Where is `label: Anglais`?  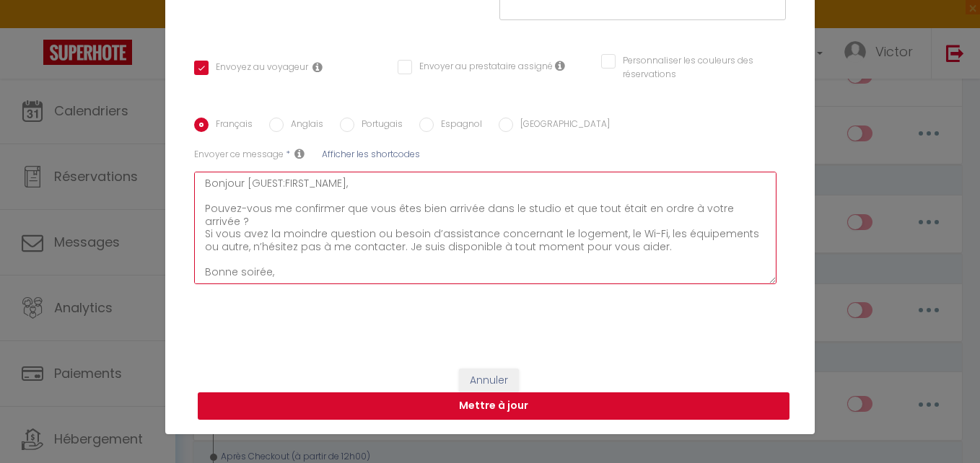 label: Anglais is located at coordinates (303, 125).